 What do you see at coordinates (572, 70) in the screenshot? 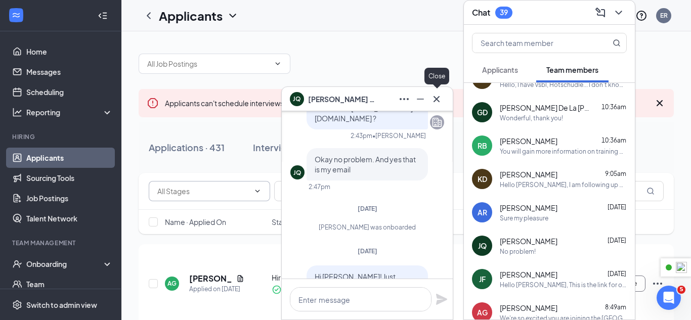
I see `span: Team members` at bounding box center [572, 70].